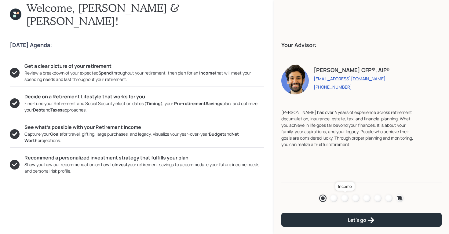  What do you see at coordinates (144, 97) in the screenshot?
I see `h5: Decide on a Retirement Lifestyle that works for you` at bounding box center [144, 97].